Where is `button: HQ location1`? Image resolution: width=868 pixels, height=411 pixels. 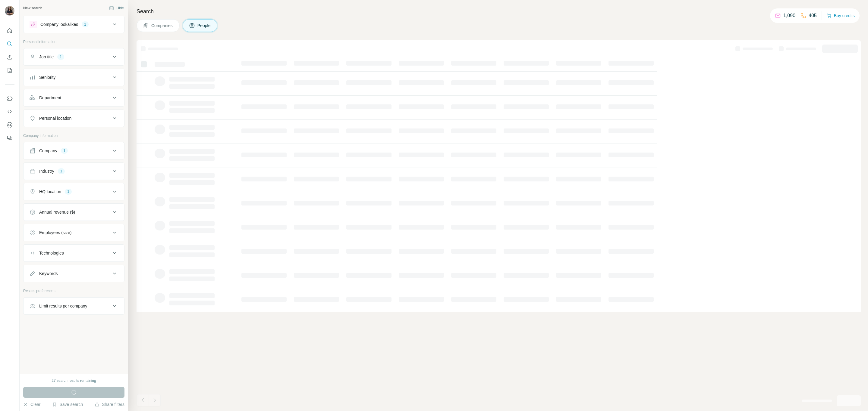 button: HQ location1 is located at coordinates (74, 192).